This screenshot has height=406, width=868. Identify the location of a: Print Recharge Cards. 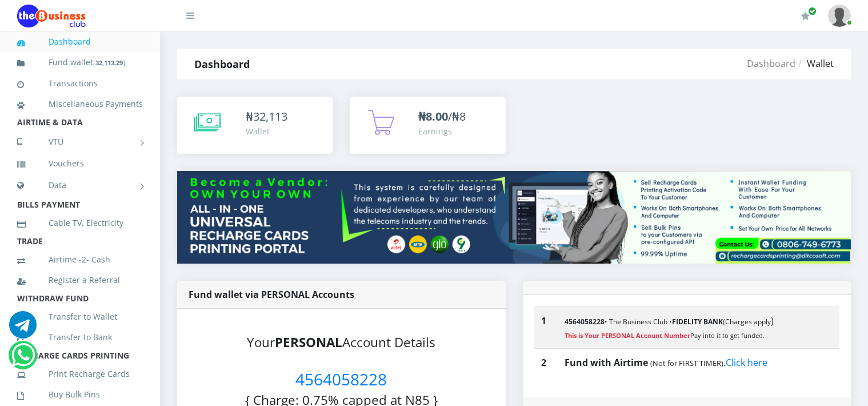
(80, 374).